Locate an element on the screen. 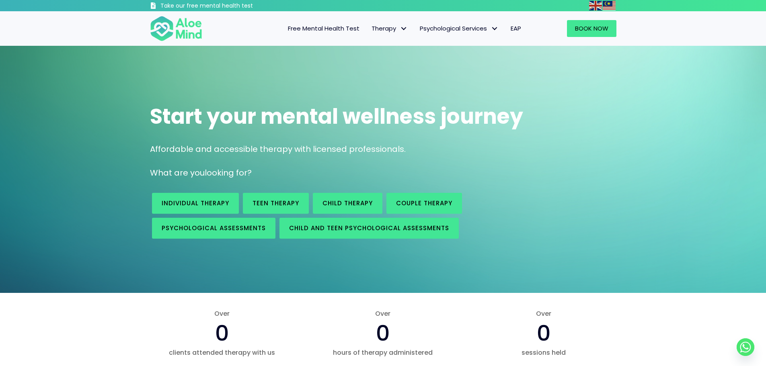  span: Therapy is located at coordinates (390, 28).